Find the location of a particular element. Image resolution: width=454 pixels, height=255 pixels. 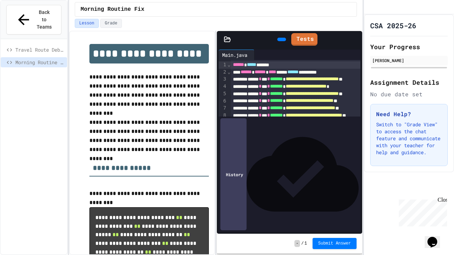

a: Tests is located at coordinates (304, 39).